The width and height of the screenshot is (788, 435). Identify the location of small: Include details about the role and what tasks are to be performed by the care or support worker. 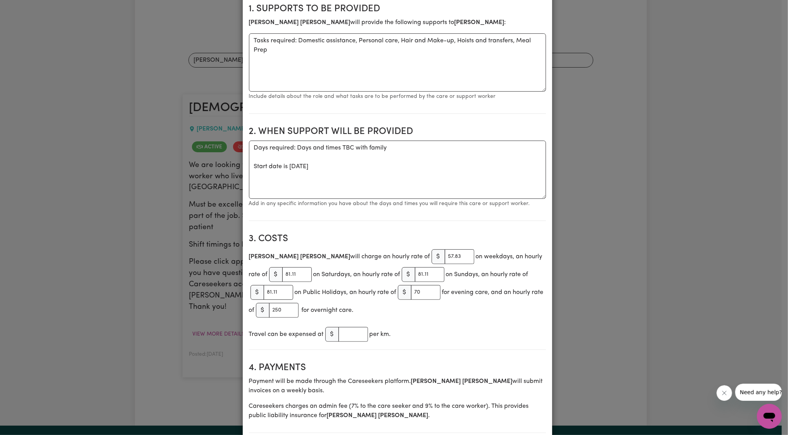
(372, 96).